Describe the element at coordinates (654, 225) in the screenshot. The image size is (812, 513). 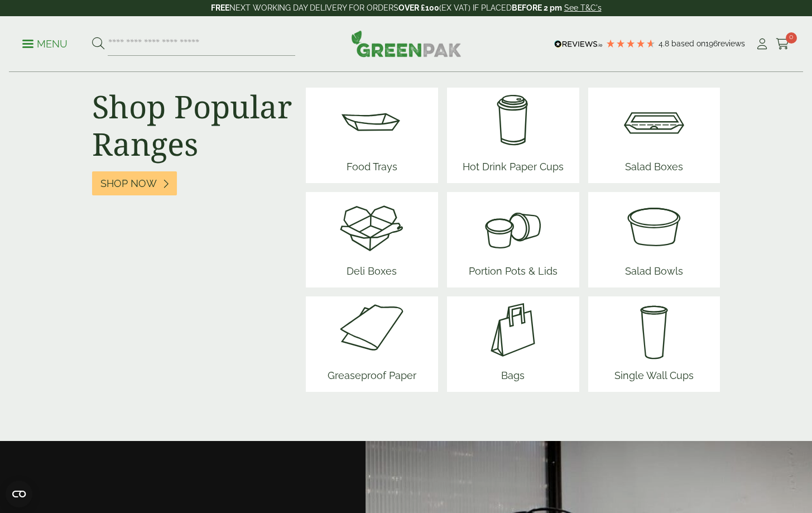
I see `img: SoupNsalad_bowls.svg` at that location.